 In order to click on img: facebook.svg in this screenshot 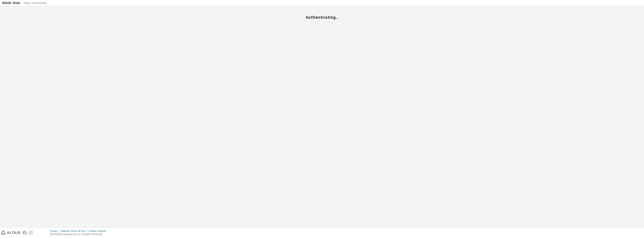, I will do `click(25, 232)`.